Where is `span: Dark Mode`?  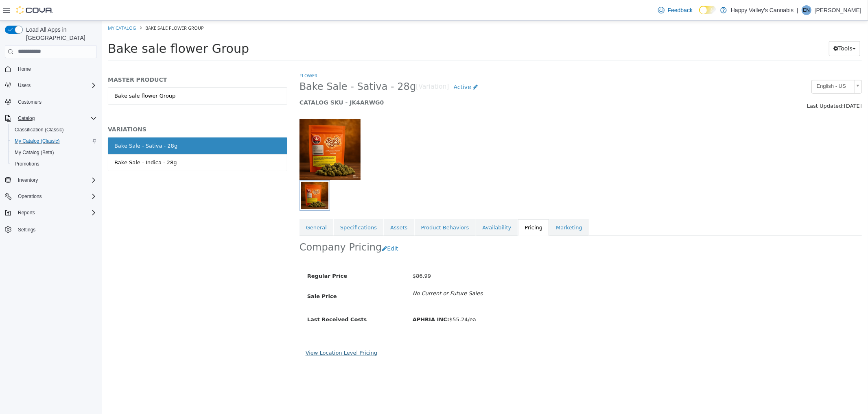 span: Dark Mode is located at coordinates (699, 14).